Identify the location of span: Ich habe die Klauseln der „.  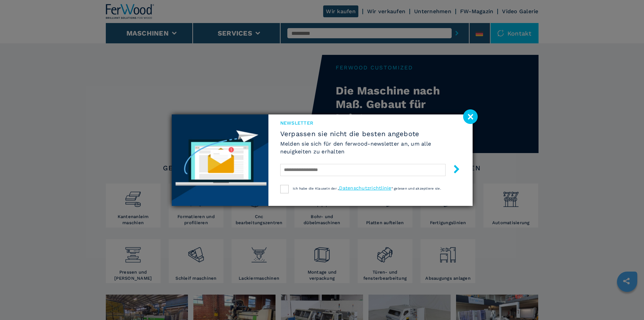
(316, 188).